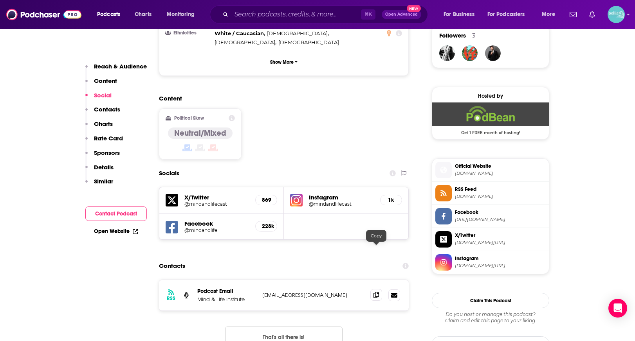 Image resolution: width=635 pixels, height=341 pixels. What do you see at coordinates (116, 214) in the screenshot?
I see `button: Contact Podcast` at bounding box center [116, 214].